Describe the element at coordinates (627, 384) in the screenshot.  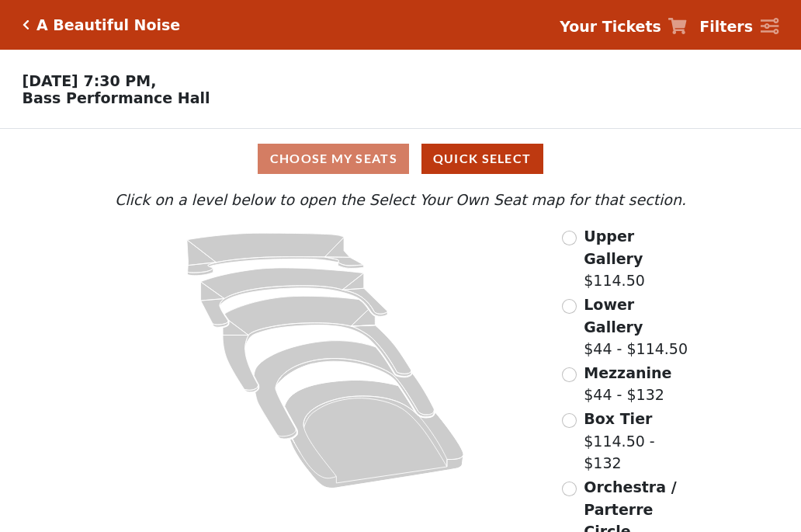
I see `label: $44 - $132` at that location.